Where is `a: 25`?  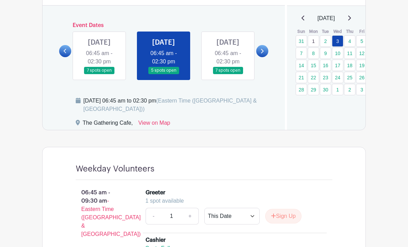
a: 25 is located at coordinates (350, 77).